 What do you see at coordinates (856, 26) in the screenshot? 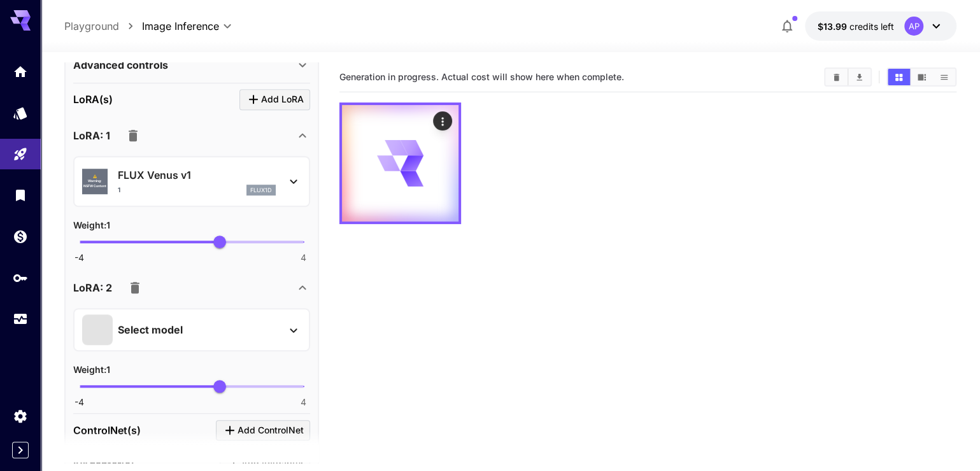
I see `div: $13.98696` at bounding box center [856, 26].